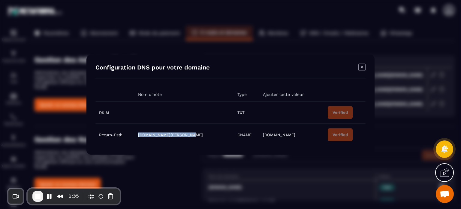 This screenshot has height=209, width=461. What do you see at coordinates (292, 94) in the screenshot?
I see `th: Ajouter cette valeur` at bounding box center [292, 94].